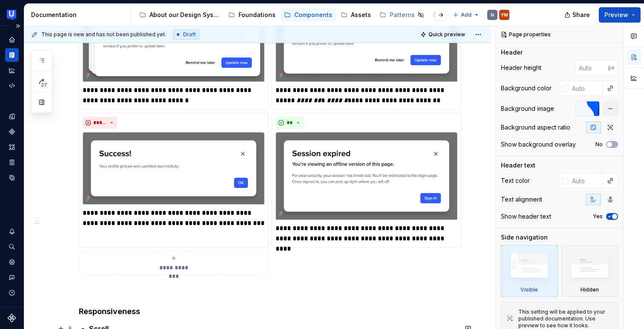 This screenshot has width=644, height=329. I want to click on div: Page tree, so click(292, 15).